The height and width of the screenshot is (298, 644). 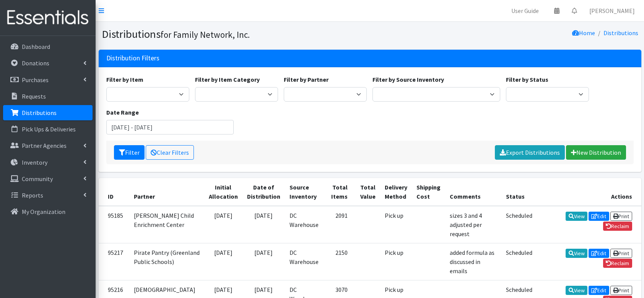 What do you see at coordinates (36, 47) in the screenshot?
I see `p: Dashboard` at bounding box center [36, 47].